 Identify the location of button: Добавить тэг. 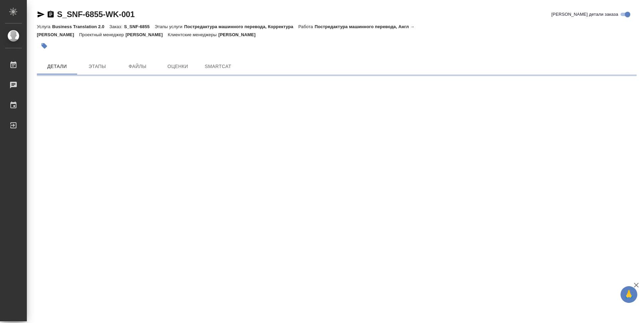
(44, 46).